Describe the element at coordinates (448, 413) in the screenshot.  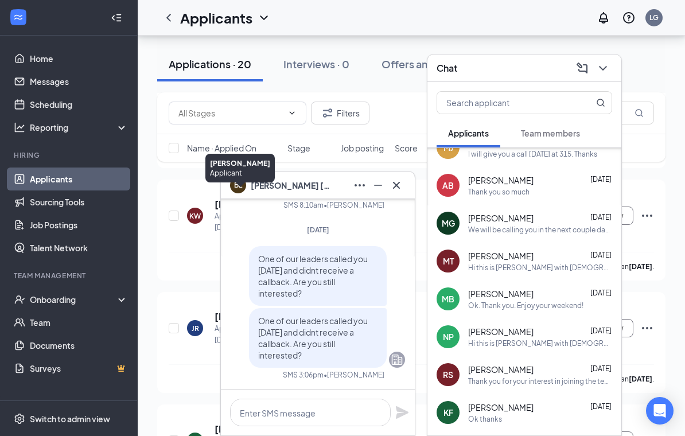
I see `div: KF` at that location.